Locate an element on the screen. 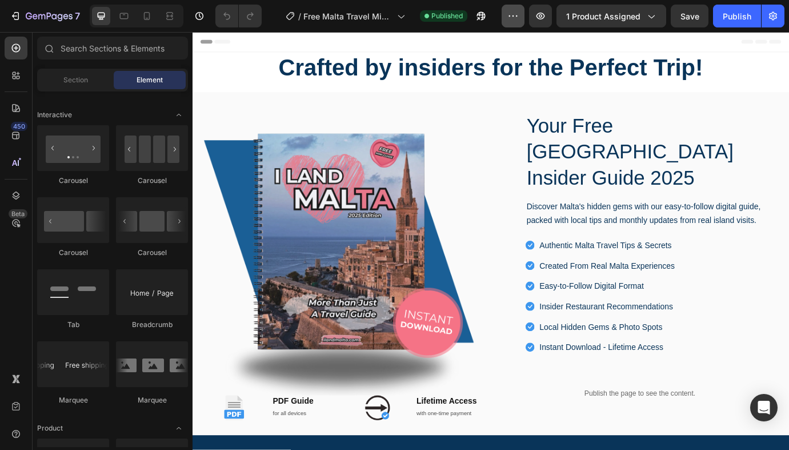 Image resolution: width=789 pixels, height=450 pixels. span: 1 product assigned is located at coordinates (604, 16).